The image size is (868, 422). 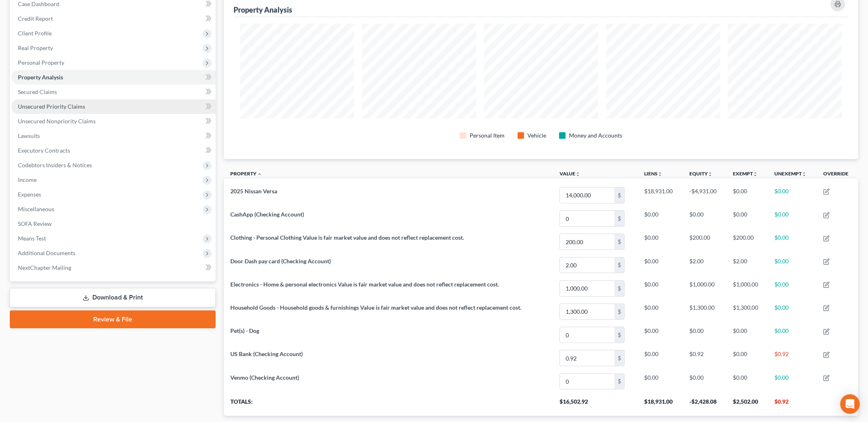 What do you see at coordinates (113, 319) in the screenshot?
I see `a: Review & File` at bounding box center [113, 319].